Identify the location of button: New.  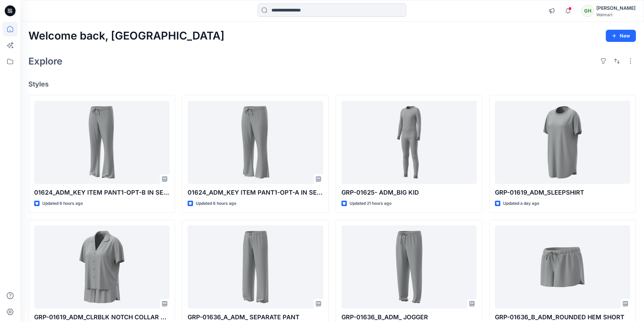
(621, 36).